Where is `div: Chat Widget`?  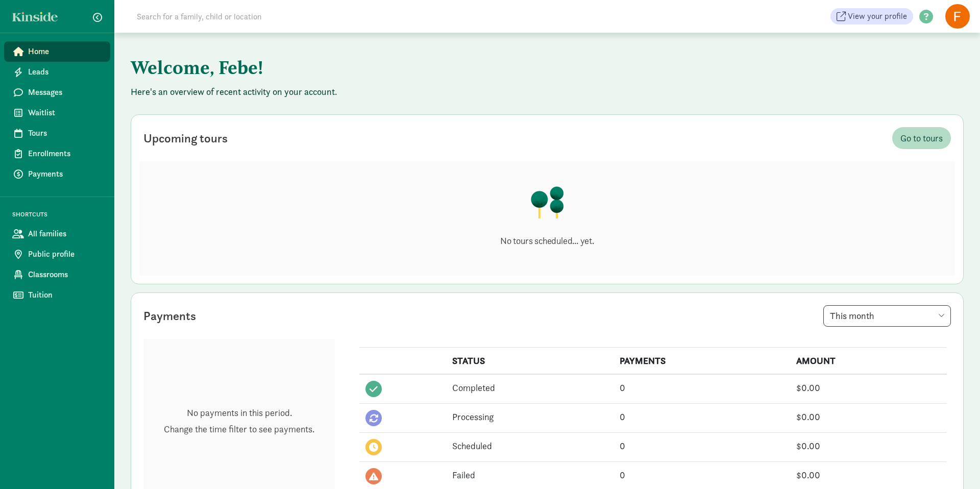 div: Chat Widget is located at coordinates (954, 464).